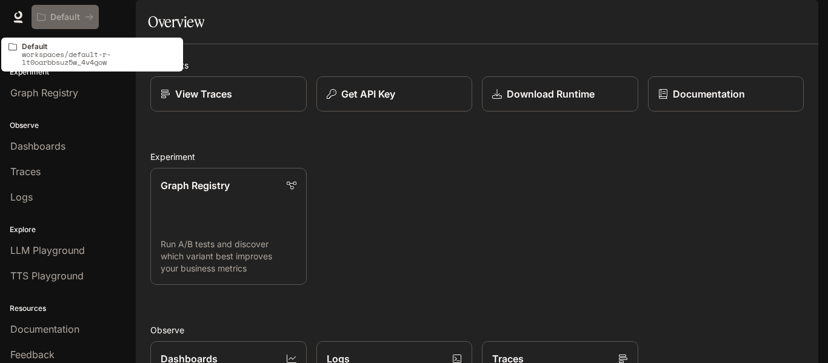 The width and height of the screenshot is (828, 363). What do you see at coordinates (477, 156) in the screenshot?
I see `h2: Experiment` at bounding box center [477, 156].